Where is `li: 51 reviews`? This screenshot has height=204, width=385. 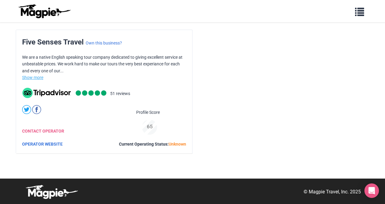
li: 51 reviews is located at coordinates (120, 94).